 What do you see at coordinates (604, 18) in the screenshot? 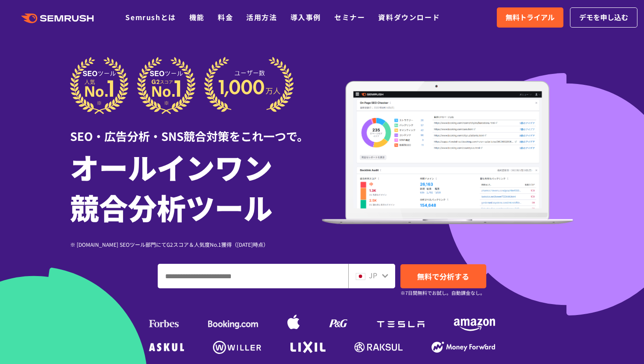
I see `a: デモを申し込む` at bounding box center [604, 18].